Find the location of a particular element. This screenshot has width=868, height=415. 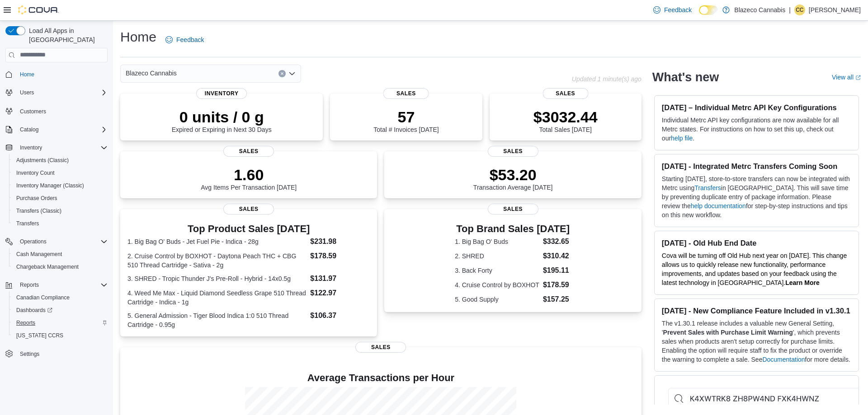

button: Transfers (Classic) is located at coordinates (60, 211).